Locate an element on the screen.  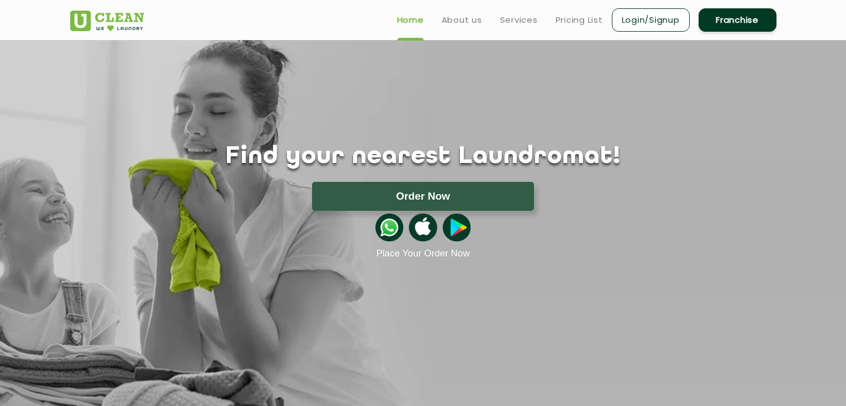
a: Services is located at coordinates (519, 20).